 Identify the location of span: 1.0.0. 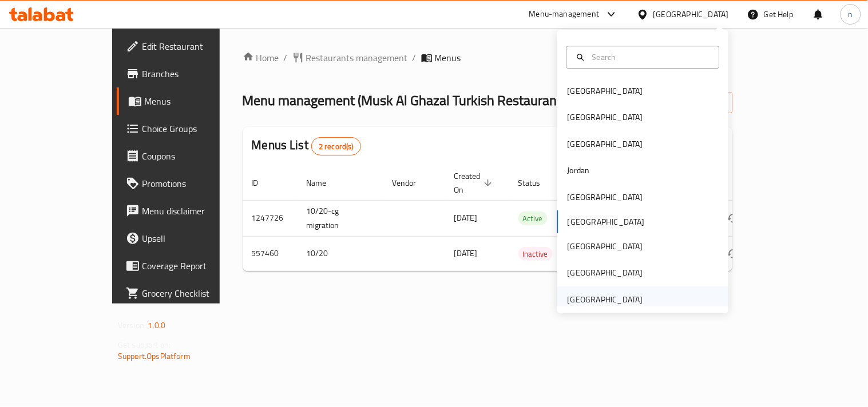
(156, 325).